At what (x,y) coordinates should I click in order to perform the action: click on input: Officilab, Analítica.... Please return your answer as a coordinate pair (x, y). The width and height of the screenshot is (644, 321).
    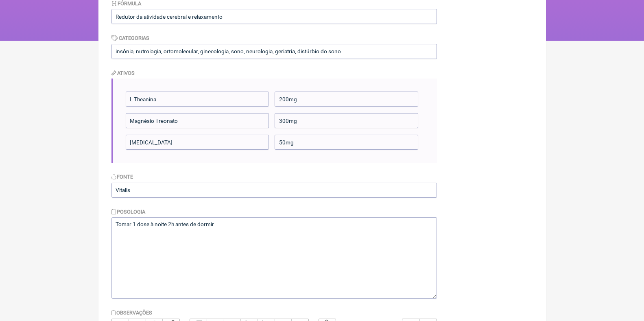
    Looking at the image, I should click on (274, 190).